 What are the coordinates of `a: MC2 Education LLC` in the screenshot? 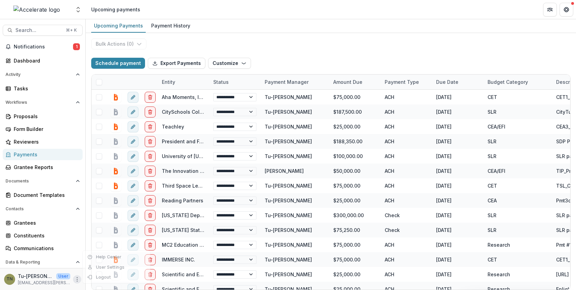 It's located at (185, 244).